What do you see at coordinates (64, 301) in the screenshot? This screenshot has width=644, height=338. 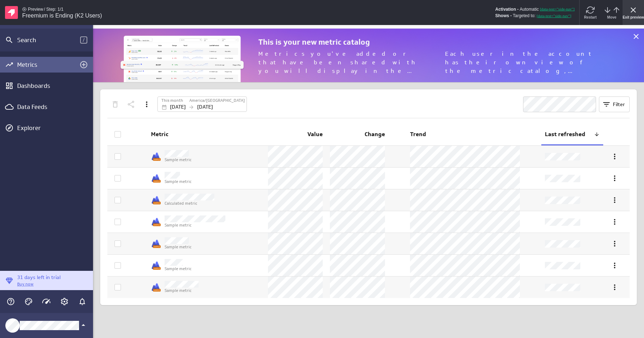 I see `svg: Account and settings` at bounding box center [64, 301].